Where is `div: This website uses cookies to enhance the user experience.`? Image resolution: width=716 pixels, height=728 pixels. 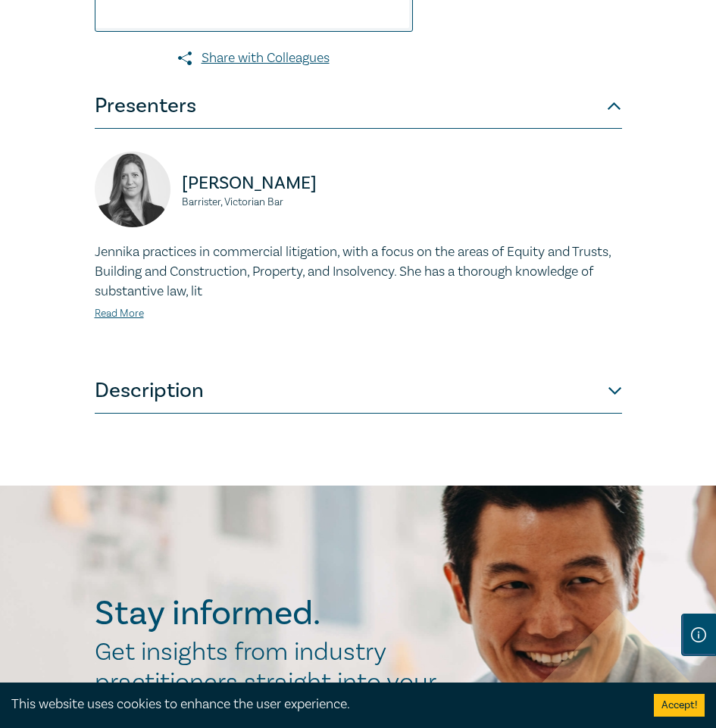 div: This website uses cookies to enhance the user experience. is located at coordinates (321, 704).